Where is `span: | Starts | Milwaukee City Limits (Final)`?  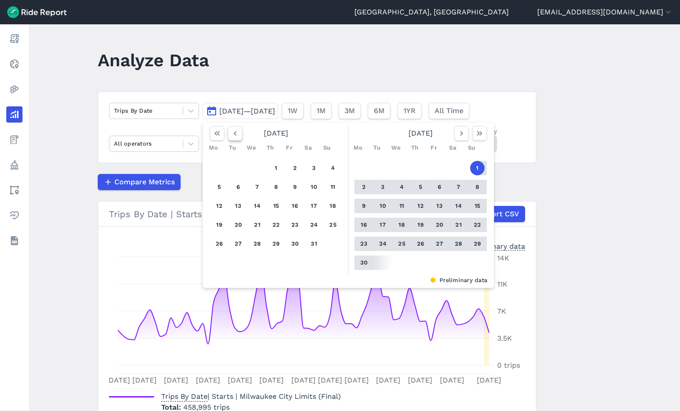 span: | Starts | Milwaukee City Limits (Final) is located at coordinates (251, 396).